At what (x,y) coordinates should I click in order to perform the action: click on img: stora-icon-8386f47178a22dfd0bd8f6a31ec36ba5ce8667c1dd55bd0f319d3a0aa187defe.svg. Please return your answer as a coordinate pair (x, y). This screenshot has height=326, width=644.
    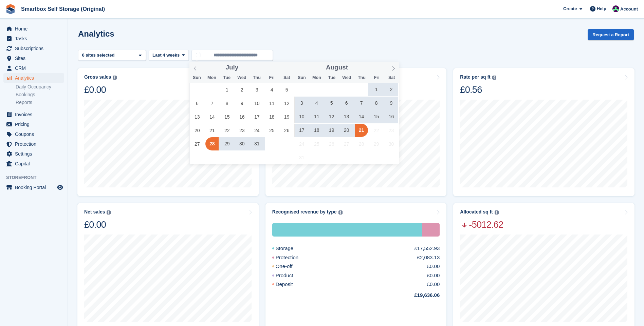
    Looking at the image, I should click on (10, 9).